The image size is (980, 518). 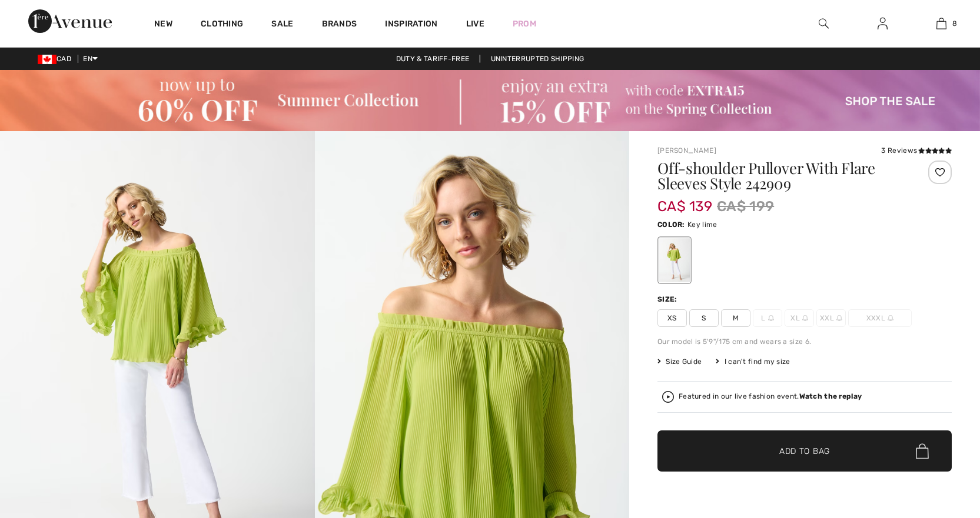 What do you see at coordinates (702, 225) in the screenshot?
I see `span: Key lime` at bounding box center [702, 225].